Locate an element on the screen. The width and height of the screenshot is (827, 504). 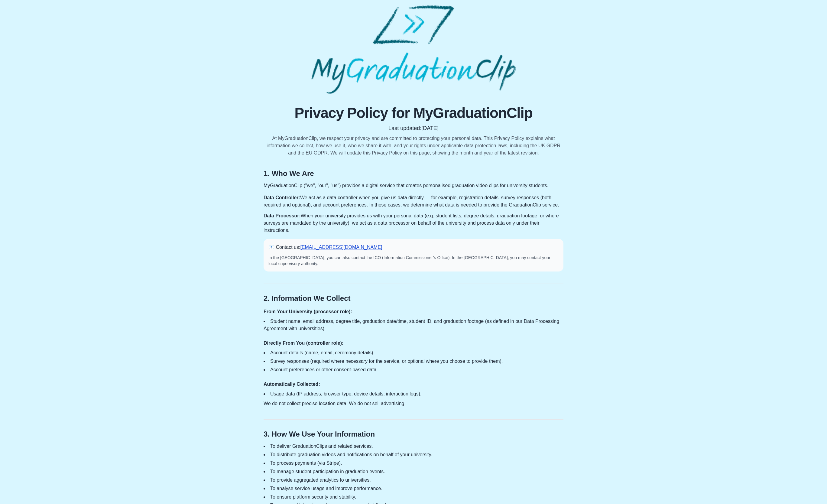
p: When your university provides us with your personal data (e.g. student lists, degree details, gra... is located at coordinates (413, 223).